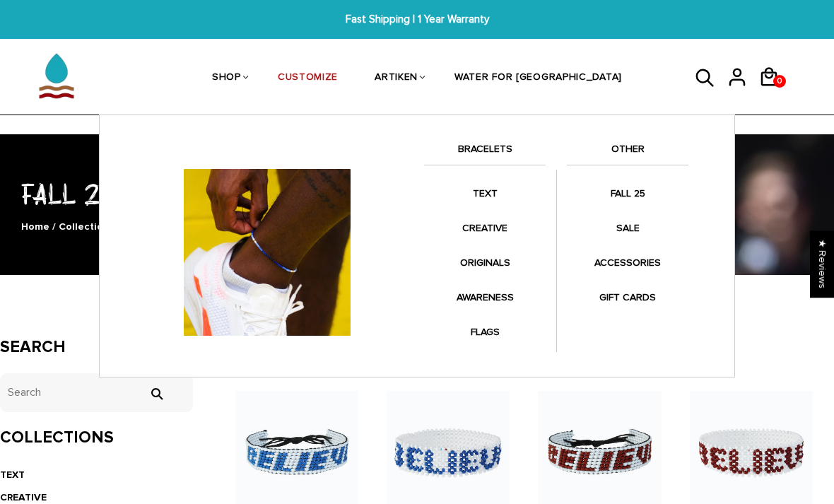 This screenshot has width=834, height=504. Describe the element at coordinates (485, 152) in the screenshot. I see `a: BRACELETS` at that location.